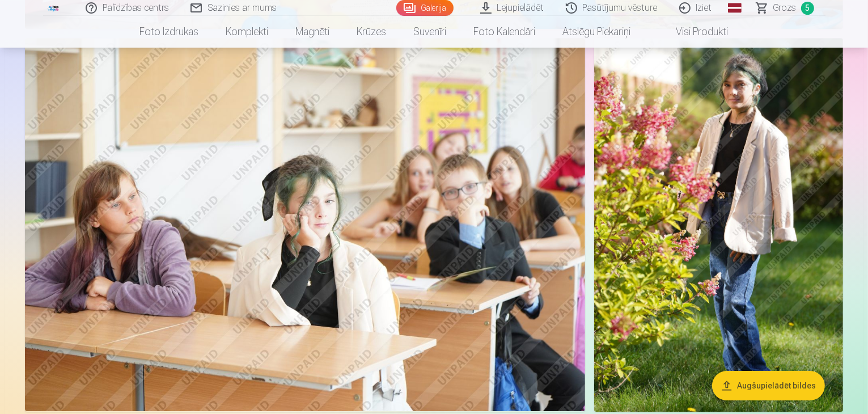 The height and width of the screenshot is (414, 868). I want to click on a: Komplekti, so click(247, 32).